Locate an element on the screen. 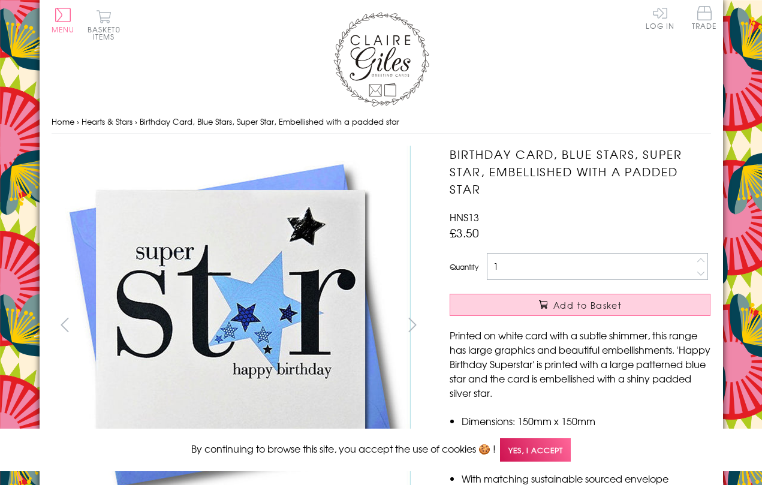  button: prev is located at coordinates (65, 324).